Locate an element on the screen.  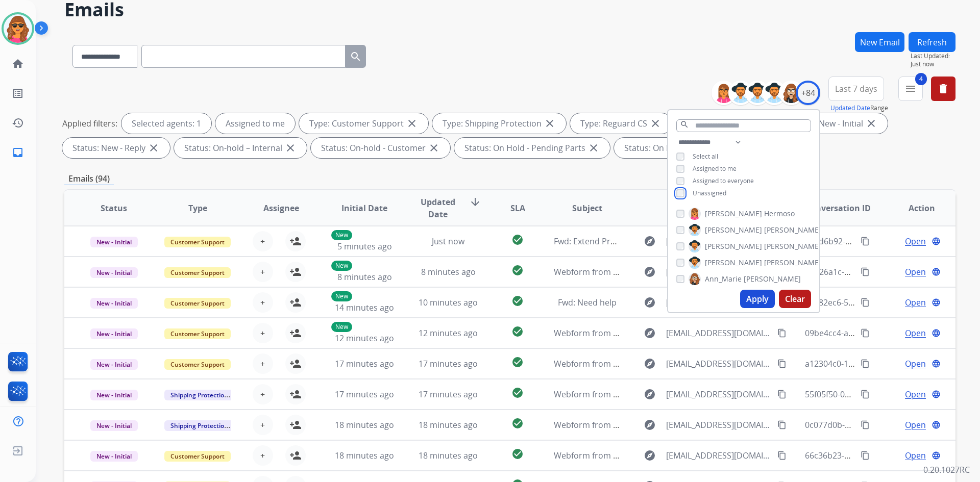
p: Applied filters: is located at coordinates (90, 123).